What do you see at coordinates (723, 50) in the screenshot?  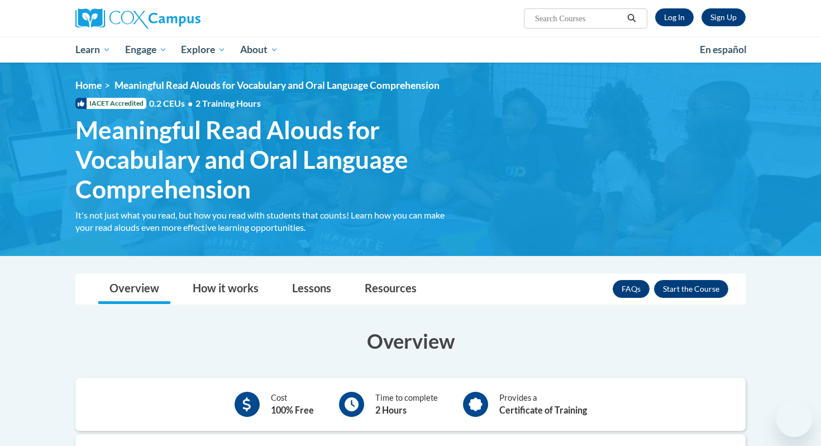 I see `a: En español` at bounding box center [723, 50].